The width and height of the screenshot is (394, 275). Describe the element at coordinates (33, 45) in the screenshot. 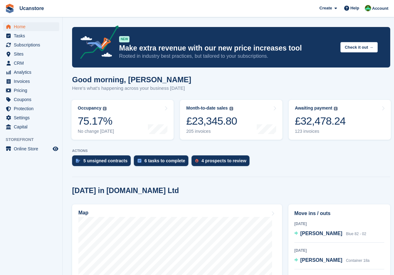

I see `span: Subscriptions` at that location.